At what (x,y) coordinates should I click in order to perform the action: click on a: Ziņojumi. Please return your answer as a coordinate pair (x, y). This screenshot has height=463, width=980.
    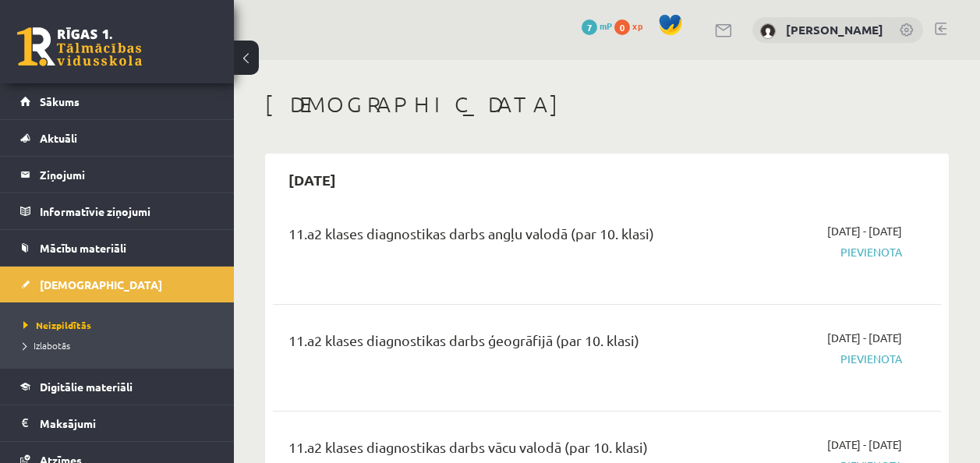
    Looking at the image, I should click on (117, 175).